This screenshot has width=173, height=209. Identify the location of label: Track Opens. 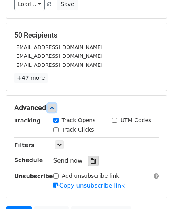
(79, 120).